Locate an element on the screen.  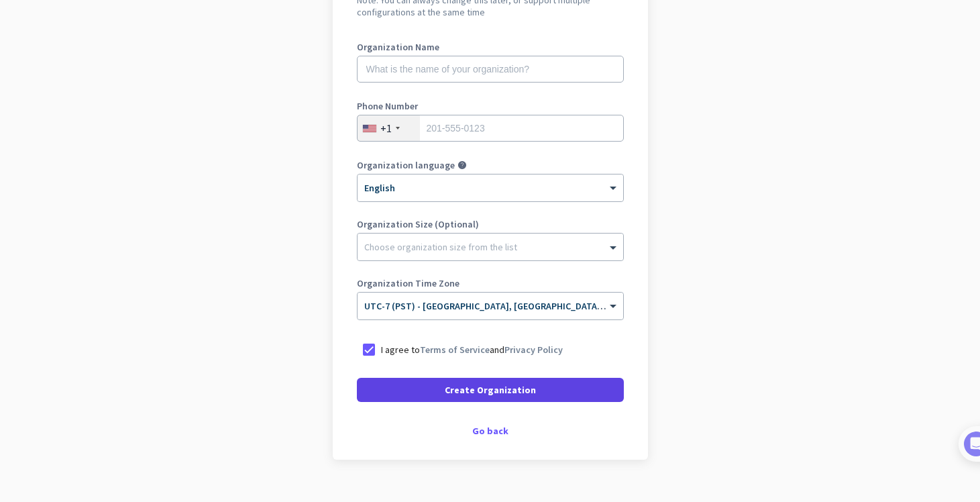
i: help is located at coordinates (462, 165).